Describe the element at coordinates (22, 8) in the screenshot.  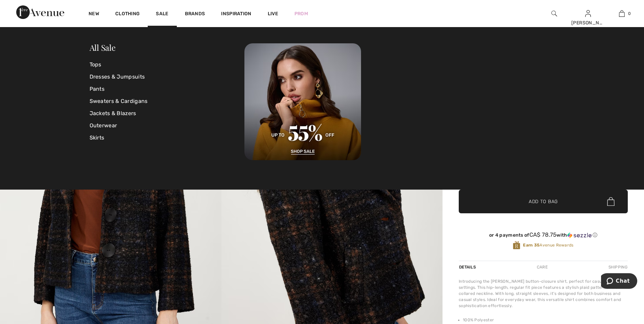
I see `span: Chat` at that location.